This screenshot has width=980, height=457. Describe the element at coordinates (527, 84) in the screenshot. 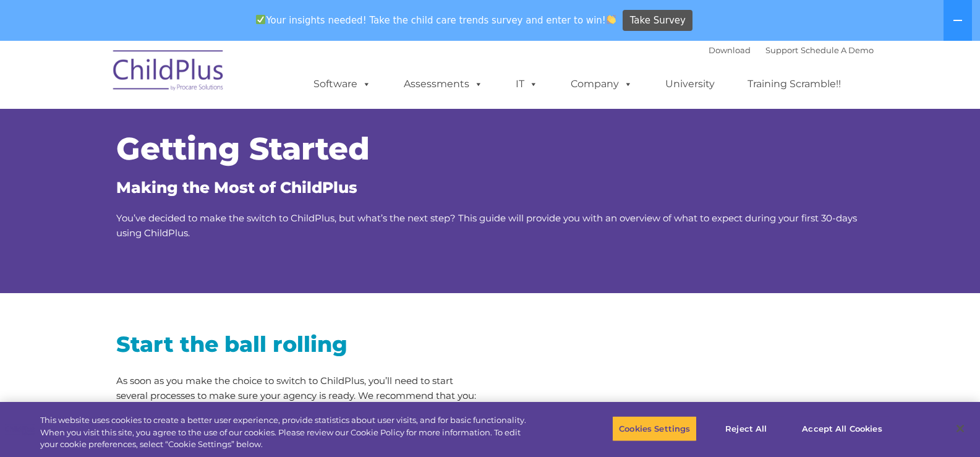

I see `a: IT` at that location.